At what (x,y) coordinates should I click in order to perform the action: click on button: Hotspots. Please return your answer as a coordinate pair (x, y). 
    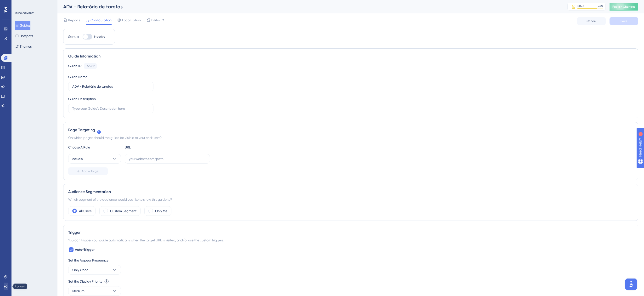
    Looking at the image, I should click on (24, 36).